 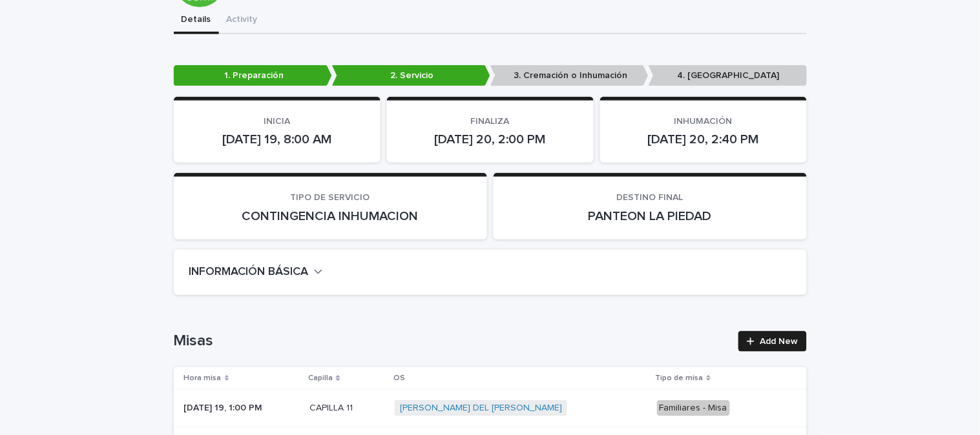 What do you see at coordinates (197, 20) in the screenshot?
I see `button: Details` at bounding box center [197, 20].